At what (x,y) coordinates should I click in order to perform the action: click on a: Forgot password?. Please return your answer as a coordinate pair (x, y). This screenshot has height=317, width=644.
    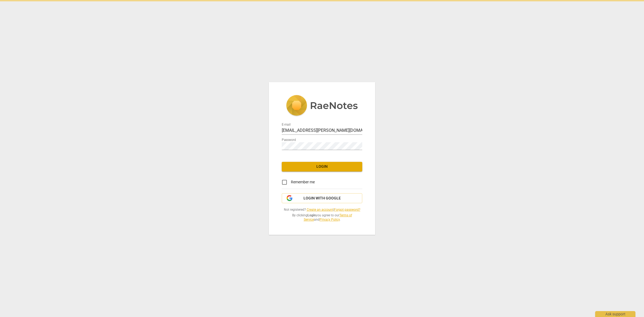
    Looking at the image, I should click on (347, 210).